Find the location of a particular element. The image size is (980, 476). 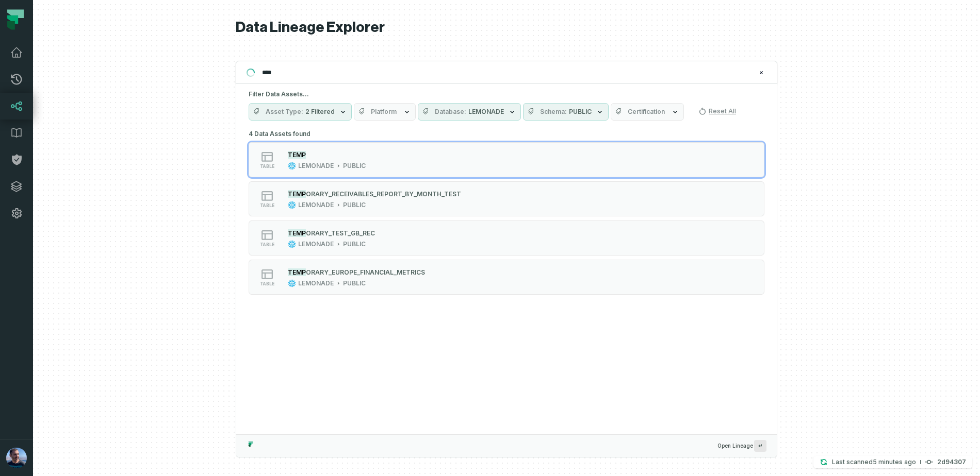

span: Platform is located at coordinates (383, 111).